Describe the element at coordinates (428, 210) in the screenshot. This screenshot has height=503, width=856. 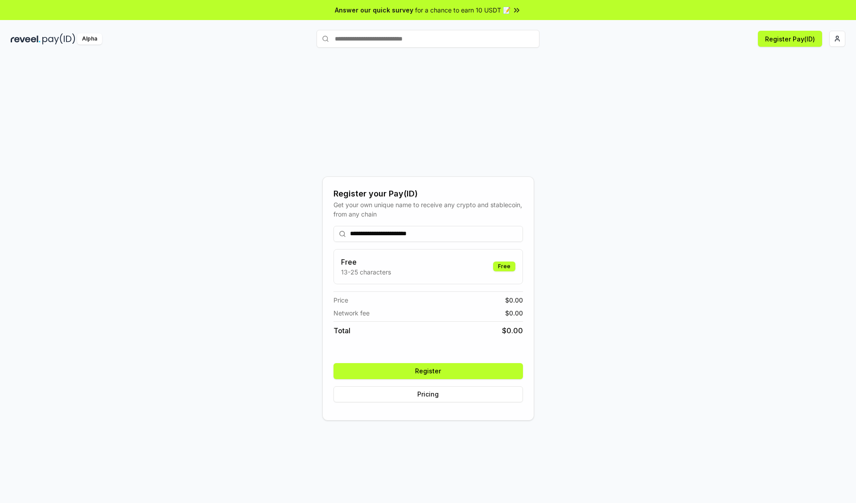
I see `div: Get your own unique name to receive any crypto and stablecoin, from any chain` at that location.